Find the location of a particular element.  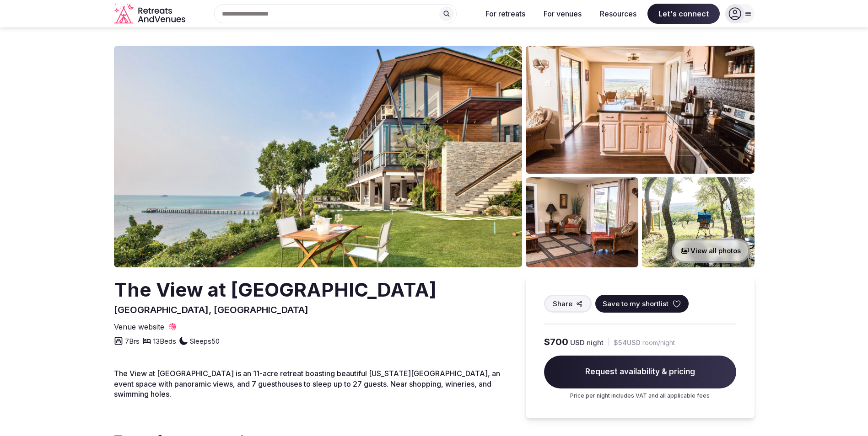

svg: Retreats and Venues company logo is located at coordinates (151, 14).